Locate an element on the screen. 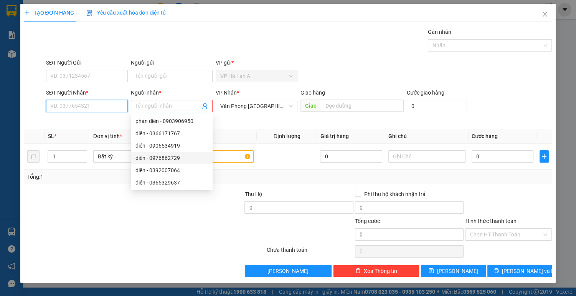 This screenshot has height=296, width=576. label: Cước giao hàng is located at coordinates (426, 93).